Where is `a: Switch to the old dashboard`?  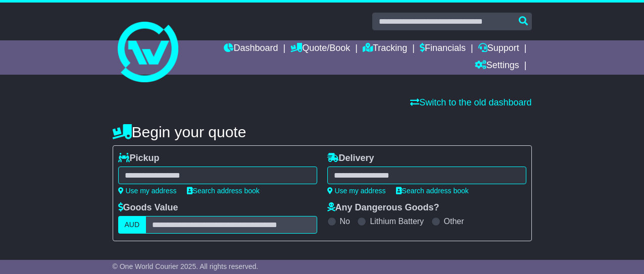 a: Switch to the old dashboard is located at coordinates (471, 103).